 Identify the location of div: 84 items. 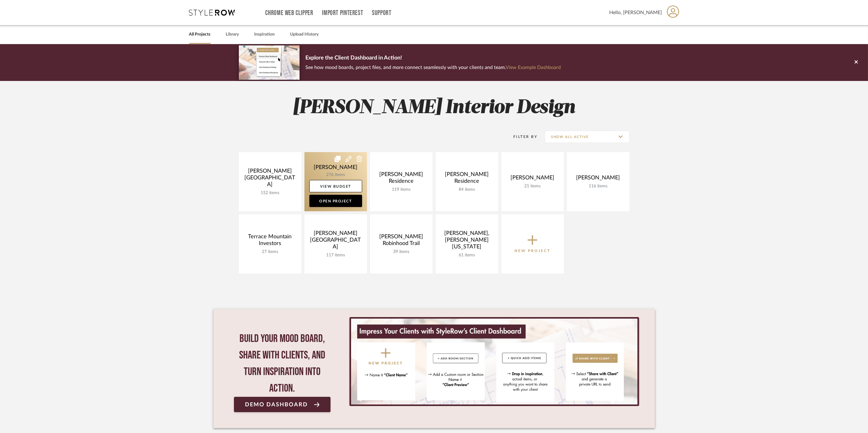
(467, 189).